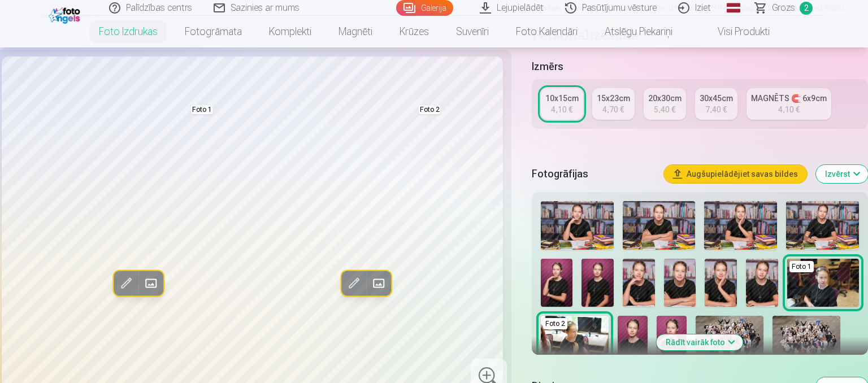  I want to click on span: Grozs, so click(783, 8).